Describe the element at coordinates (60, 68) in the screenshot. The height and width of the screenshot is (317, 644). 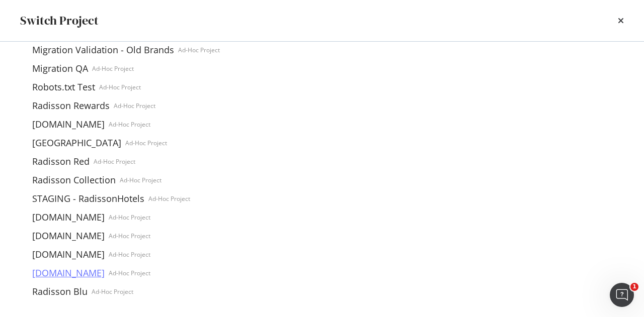
I see `a: Migration QA` at that location.